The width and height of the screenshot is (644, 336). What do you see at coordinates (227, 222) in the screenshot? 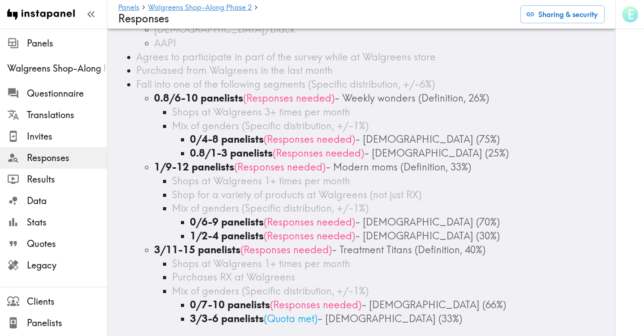
I see `b: 0/6-9 panelists` at bounding box center [227, 222].